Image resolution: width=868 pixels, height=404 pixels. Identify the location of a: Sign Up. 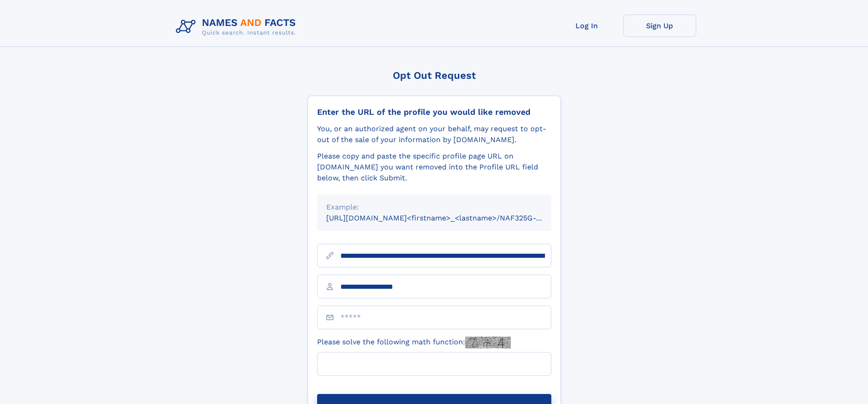
(660, 26).